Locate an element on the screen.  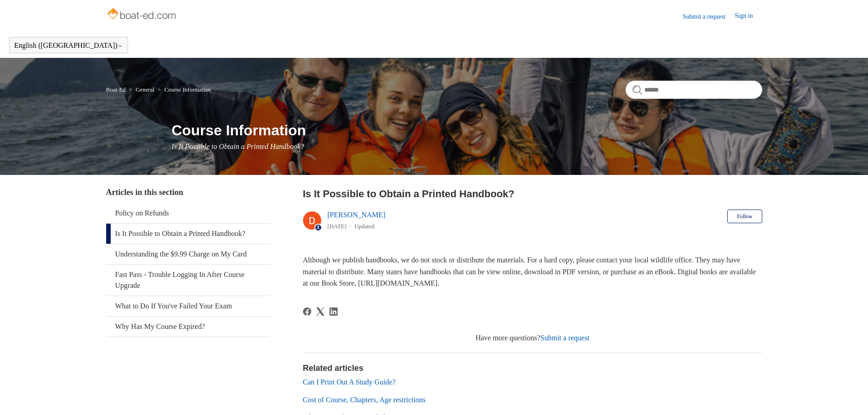
svg: Share this page on LinkedIn is located at coordinates (334, 312).